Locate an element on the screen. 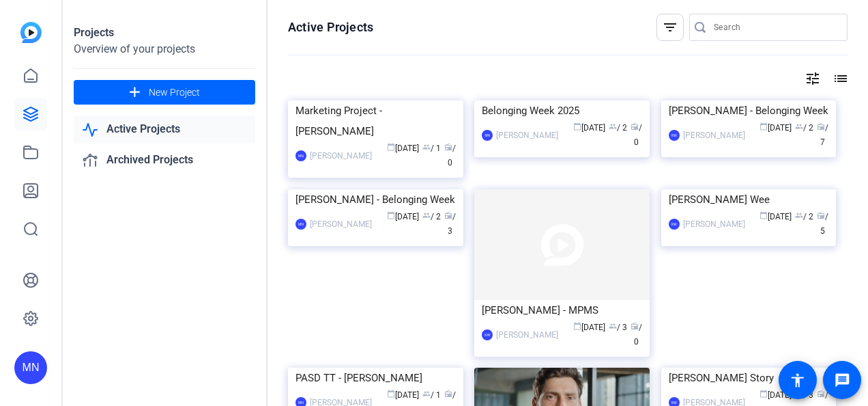  span: / 7 is located at coordinates (823, 135).